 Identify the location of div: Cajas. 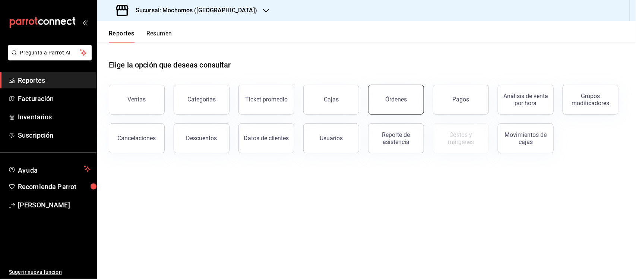
(331, 99).